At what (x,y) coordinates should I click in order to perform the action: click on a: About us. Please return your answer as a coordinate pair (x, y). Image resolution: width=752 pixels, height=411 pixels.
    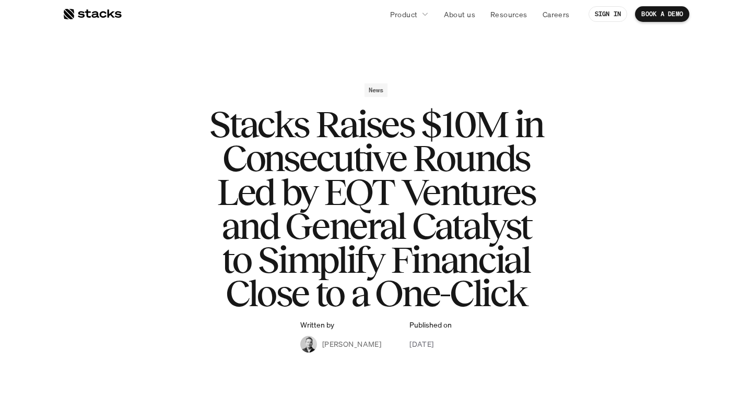
    Looking at the image, I should click on (460, 14).